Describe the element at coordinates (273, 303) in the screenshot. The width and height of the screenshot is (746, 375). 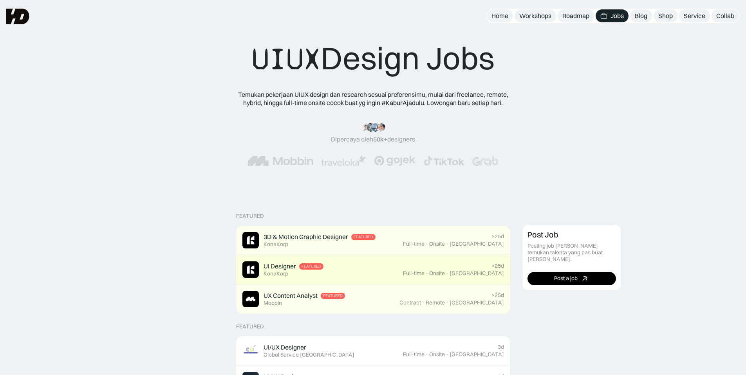
I see `div: Mobbin` at that location.